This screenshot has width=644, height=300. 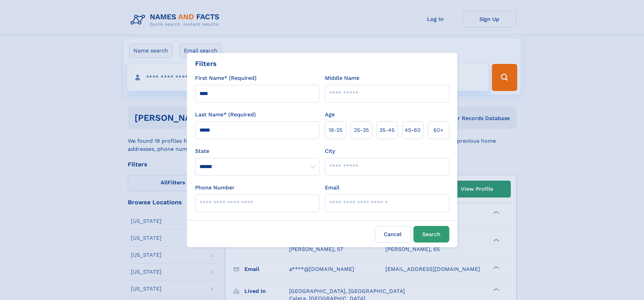 I want to click on div: Filters, so click(x=206, y=64).